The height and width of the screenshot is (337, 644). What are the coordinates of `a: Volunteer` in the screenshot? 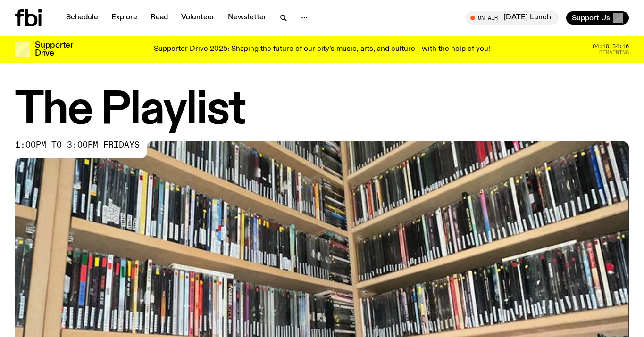 It's located at (197, 18).